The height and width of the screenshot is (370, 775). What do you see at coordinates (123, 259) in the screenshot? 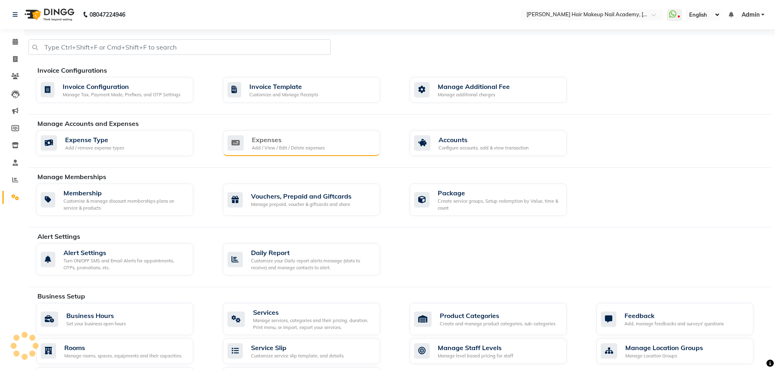
I see `a: Alert SettingsTurn ON/OFF SMS and Email Alerts for appointments, OTPs, promotions, etc.` at bounding box center [123, 259].